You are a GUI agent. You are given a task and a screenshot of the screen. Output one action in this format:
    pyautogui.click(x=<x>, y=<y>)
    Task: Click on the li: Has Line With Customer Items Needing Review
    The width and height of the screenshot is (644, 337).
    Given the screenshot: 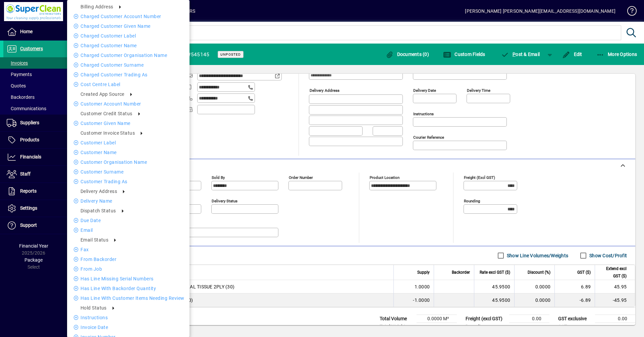 What is the action you would take?
    pyautogui.click(x=128, y=298)
    